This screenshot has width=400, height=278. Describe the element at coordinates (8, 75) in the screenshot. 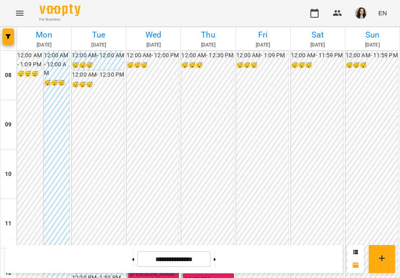

I see `h6: 08` at that location.